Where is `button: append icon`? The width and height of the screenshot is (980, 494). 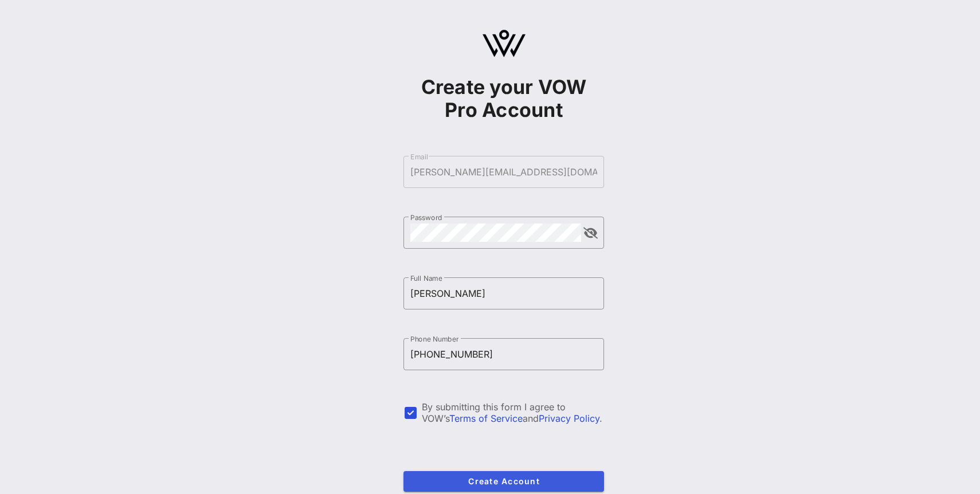 button: append icon is located at coordinates (591, 233).